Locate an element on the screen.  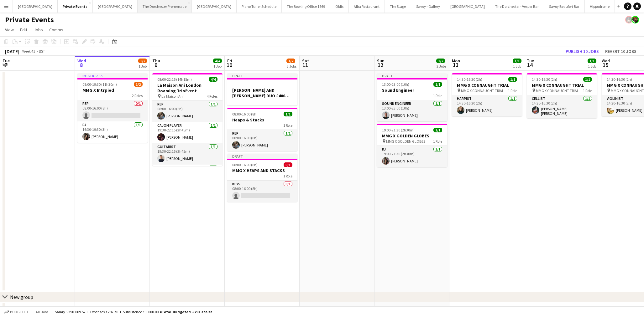
a: View is located at coordinates (10, 30).